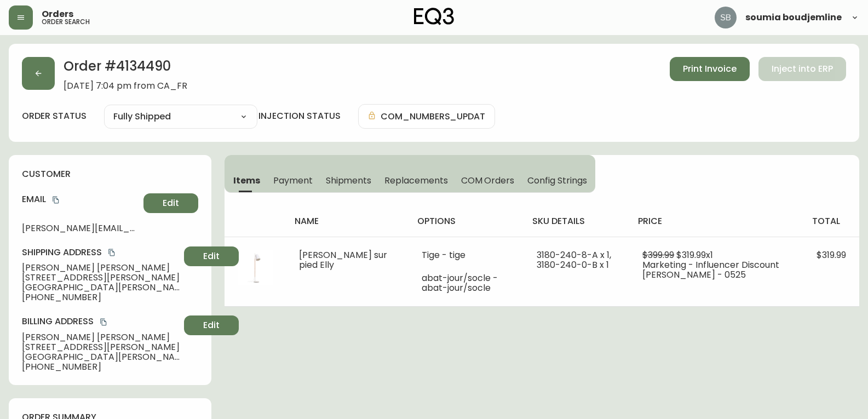 The width and height of the screenshot is (868, 419). What do you see at coordinates (101, 252) in the screenshot?
I see `h4: Shipping Address` at bounding box center [101, 252].